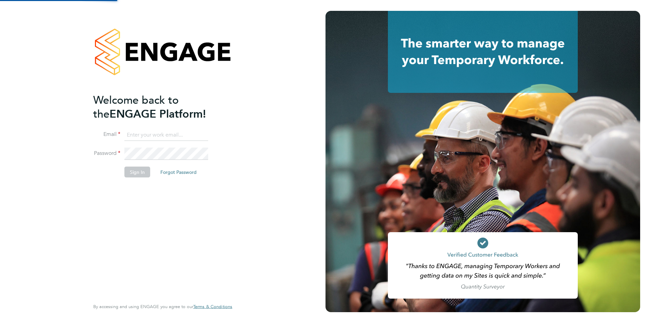 This screenshot has width=651, height=323. What do you see at coordinates (107, 134) in the screenshot?
I see `label: Email` at bounding box center [107, 134].